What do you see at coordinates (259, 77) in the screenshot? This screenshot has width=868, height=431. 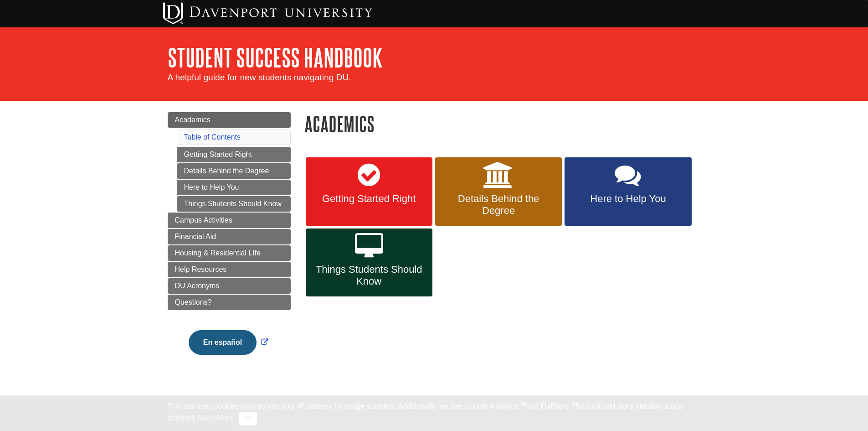 I see `span: A helpful guide for new students navigating DU.` at bounding box center [259, 77].